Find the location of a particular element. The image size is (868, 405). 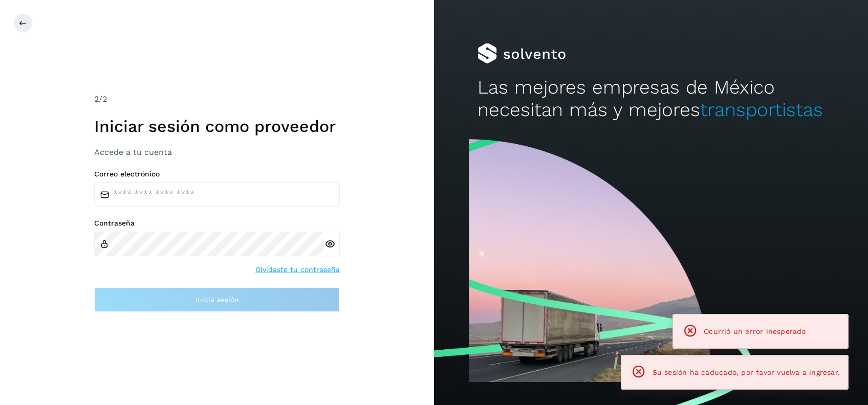

div: /2 is located at coordinates (217, 99).